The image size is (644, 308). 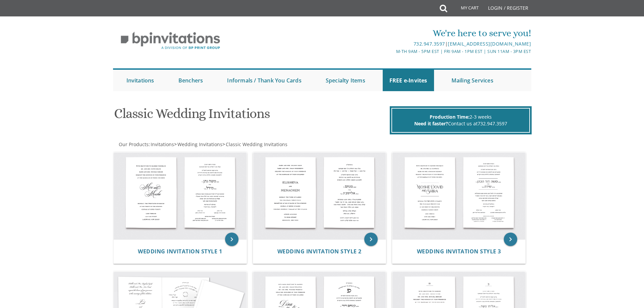 I want to click on span: Invitations, so click(x=162, y=144).